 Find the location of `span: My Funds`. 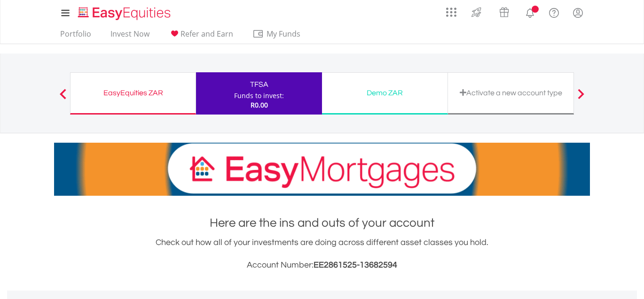

span: My Funds is located at coordinates (283, 34).